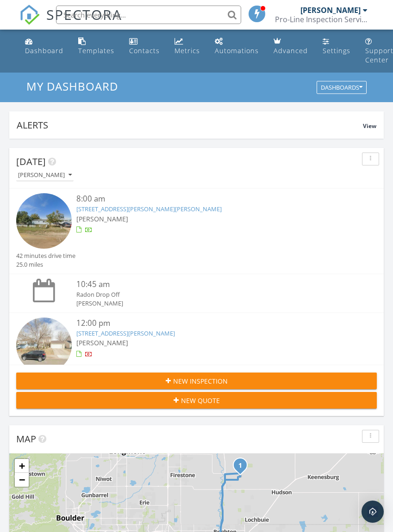  I want to click on div: Alerts, so click(190, 125).